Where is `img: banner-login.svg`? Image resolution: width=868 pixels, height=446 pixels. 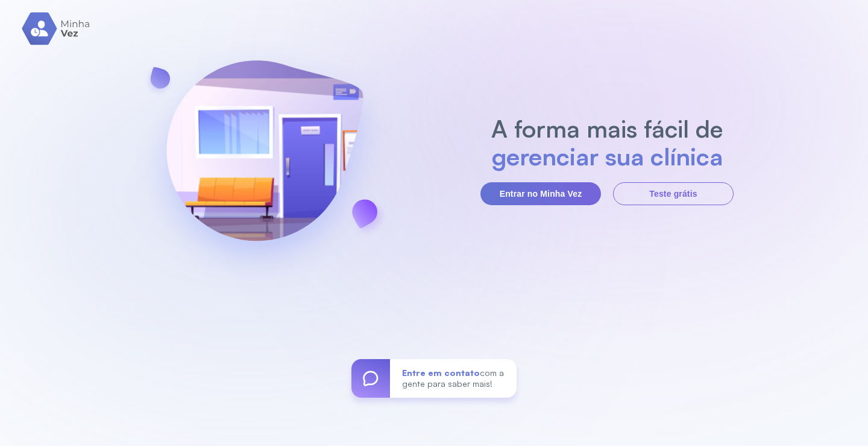
img: banner-login.svg is located at coordinates (265, 159).